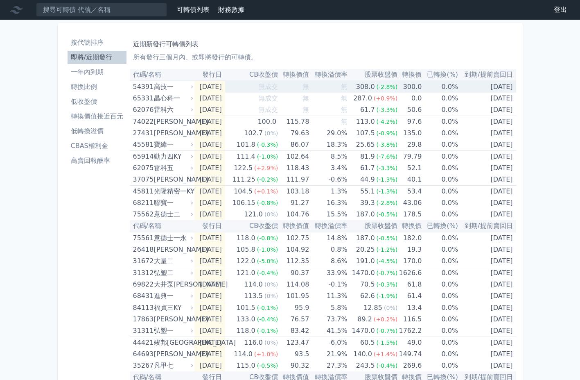 The image size is (580, 380). What do you see at coordinates (173, 273) in the screenshot?
I see `div: 弘塑二` at bounding box center [173, 273].